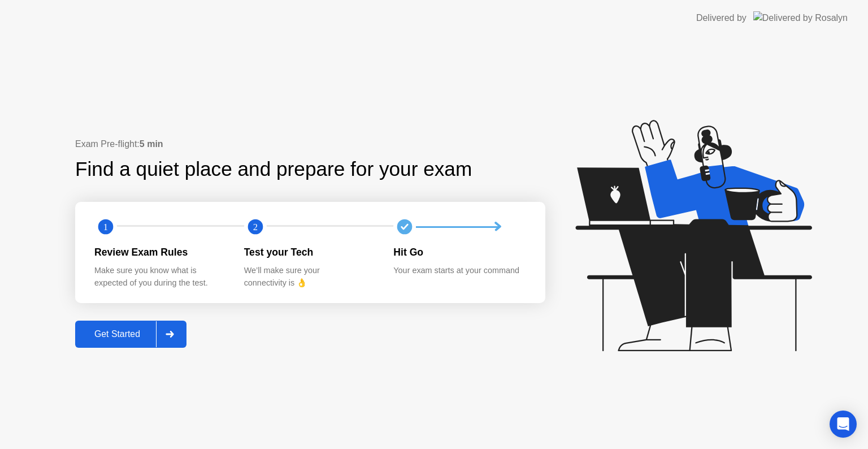 Image resolution: width=868 pixels, height=449 pixels. I want to click on div: Your exam starts at your command, so click(459, 271).